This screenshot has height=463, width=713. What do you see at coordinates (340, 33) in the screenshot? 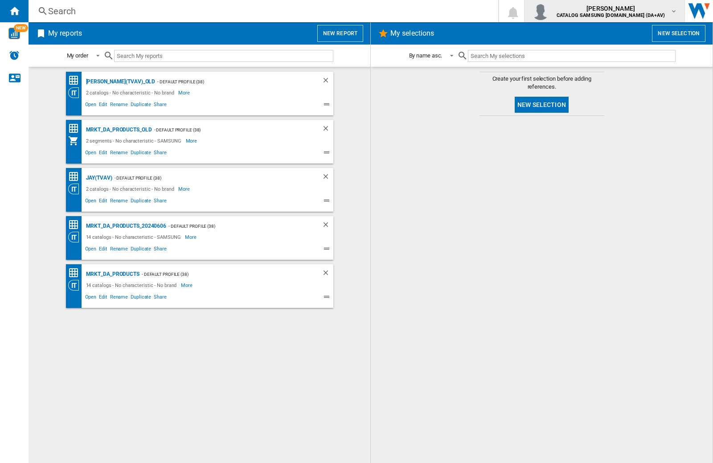
I see `button: New report` at bounding box center [340, 33].